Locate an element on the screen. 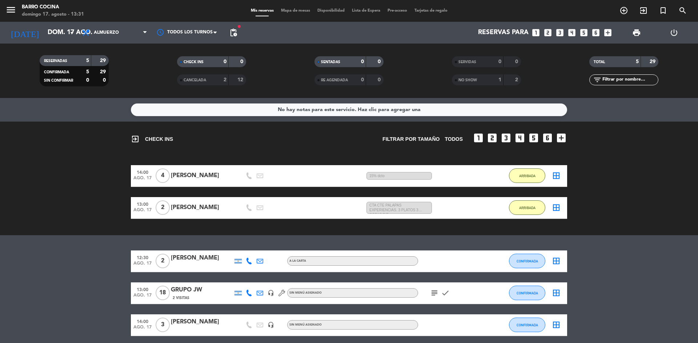  span: CTA CTE PALAPAS EXPERIENCIAS. 3 PLATOS 3 COPAS P/P is located at coordinates (399, 208).